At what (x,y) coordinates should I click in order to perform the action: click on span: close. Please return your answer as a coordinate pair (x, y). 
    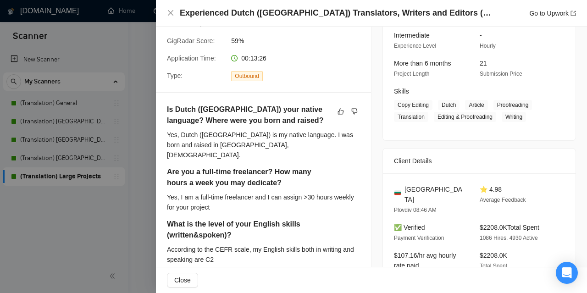
    Looking at the image, I should click on (171, 13).